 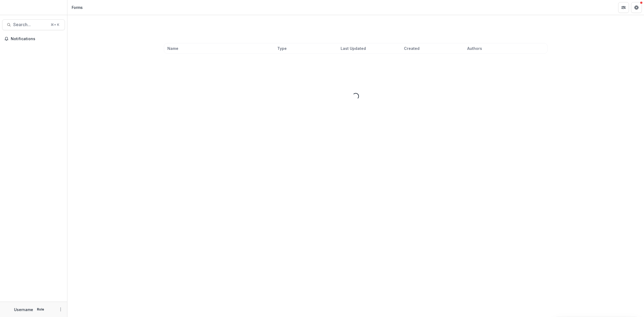 I want to click on span: Search..., so click(x=30, y=24).